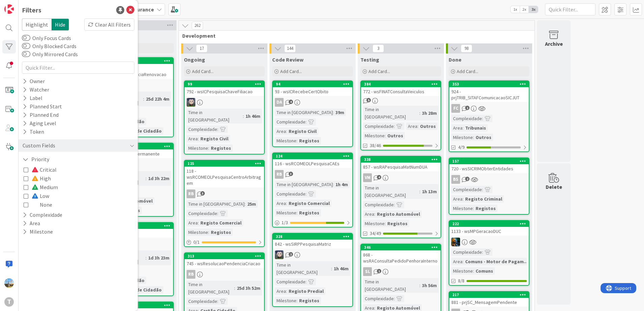 This screenshot has height=311, width=644. Describe the element at coordinates (491, 84) in the screenshot. I see `div: 353` at that location.